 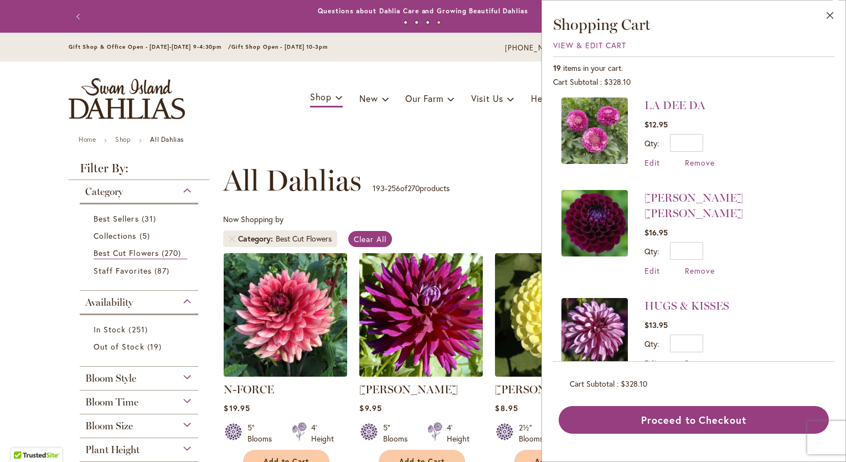 What do you see at coordinates (292, 180) in the screenshot?
I see `span: All Dahlias` at bounding box center [292, 180].